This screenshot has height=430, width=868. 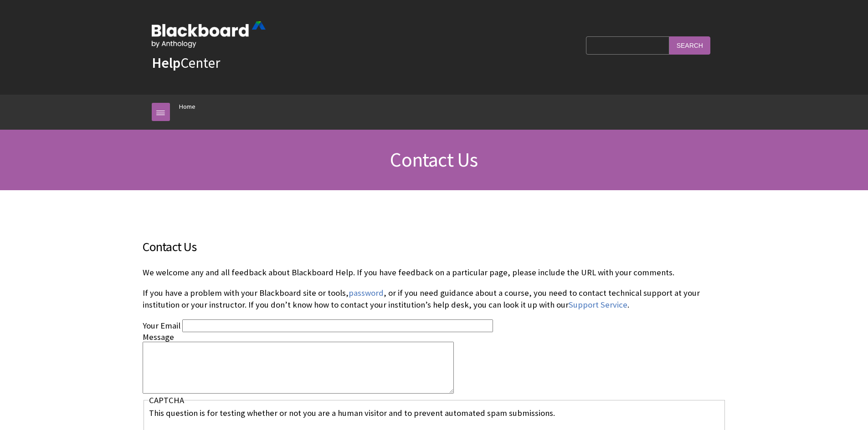 I want to click on input: Search, so click(x=690, y=45).